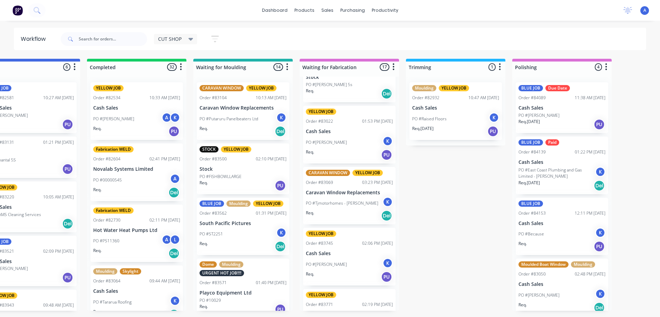 This screenshot has width=660, height=317. I want to click on div: Order #84139, so click(532, 152).